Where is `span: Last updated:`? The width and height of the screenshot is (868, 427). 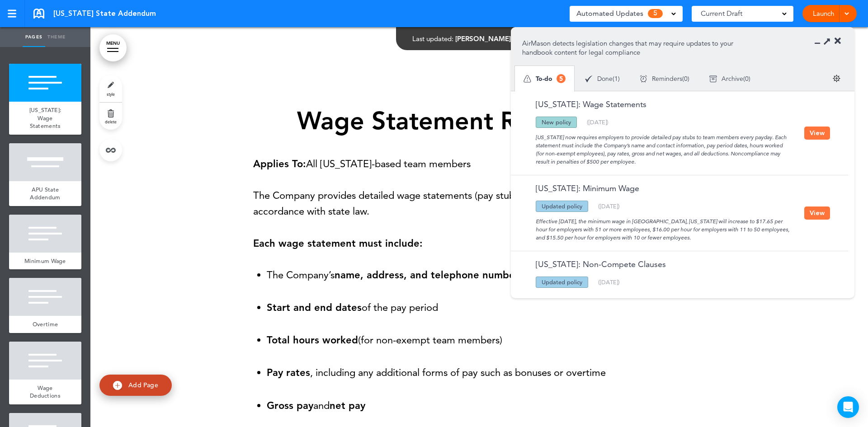 span: Last updated: is located at coordinates (433, 38).